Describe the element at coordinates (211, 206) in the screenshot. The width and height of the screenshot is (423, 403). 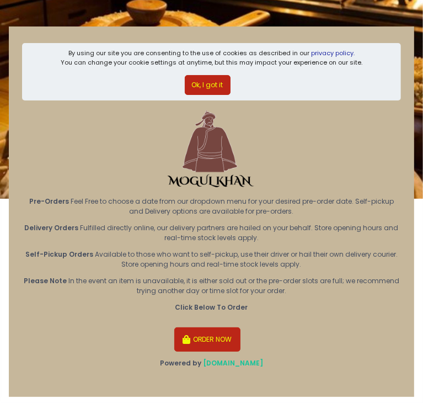
I see `div: Feel Free to choose a date from our dropdown menu for your desired pre-order date. Self-pickup an...` at that location.